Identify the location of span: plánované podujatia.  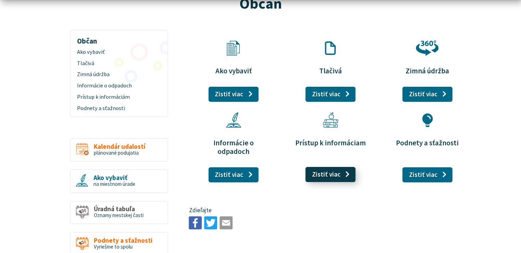
(116, 152).